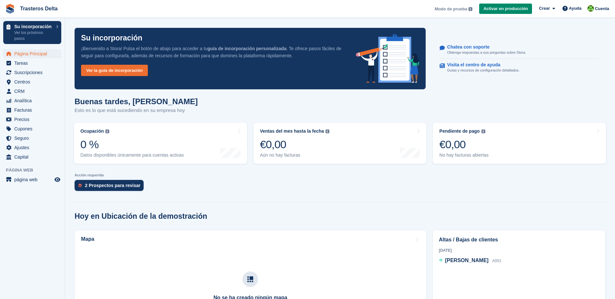 This screenshot has height=299, width=615. I want to click on img: onboarding-info-6c161a55d2c0e0a8cae90662b2fe09162a5109e8cc188191df67fb4f79e88e88.svg, so click(388, 59).